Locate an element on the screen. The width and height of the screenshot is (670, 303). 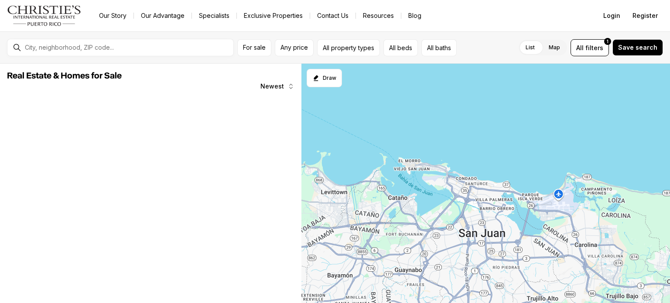
span: 1 is located at coordinates (608, 41).